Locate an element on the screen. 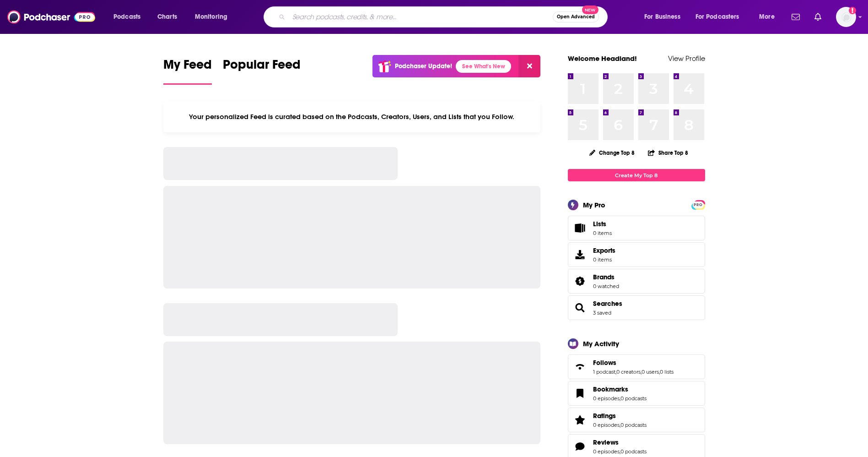 The width and height of the screenshot is (868, 457). p: Podchaser Update! is located at coordinates (423, 65).